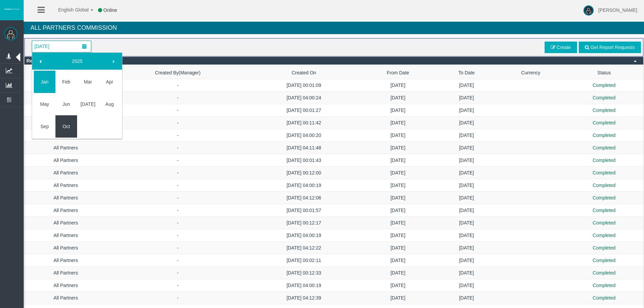 This screenshot has width=644, height=308. I want to click on a: Feb, so click(66, 82).